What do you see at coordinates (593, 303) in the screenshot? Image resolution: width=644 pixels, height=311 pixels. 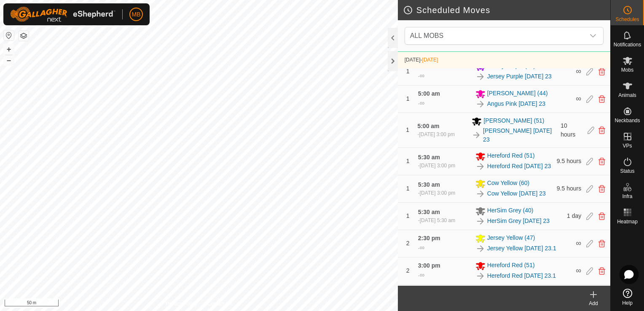 I see `div: Add` at bounding box center [593, 303].